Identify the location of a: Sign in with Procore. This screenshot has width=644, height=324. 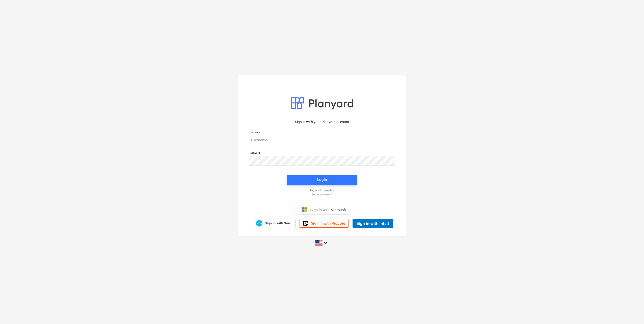
(324, 223).